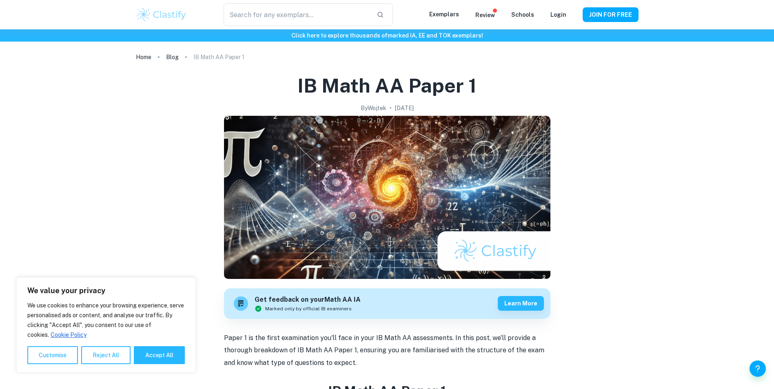 The image size is (774, 389). What do you see at coordinates (308, 309) in the screenshot?
I see `span: Marked only by official IB examiners` at bounding box center [308, 309].